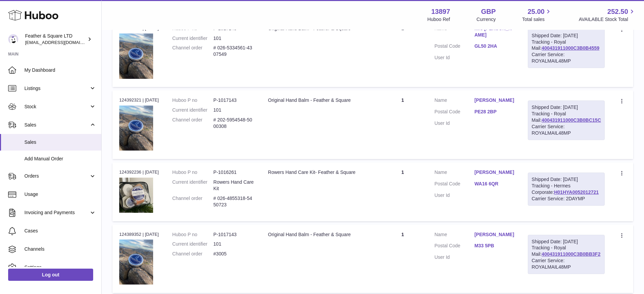  Describe the element at coordinates (571, 120) in the screenshot. I see `a: 400431911000C3B0BC15C` at that location.